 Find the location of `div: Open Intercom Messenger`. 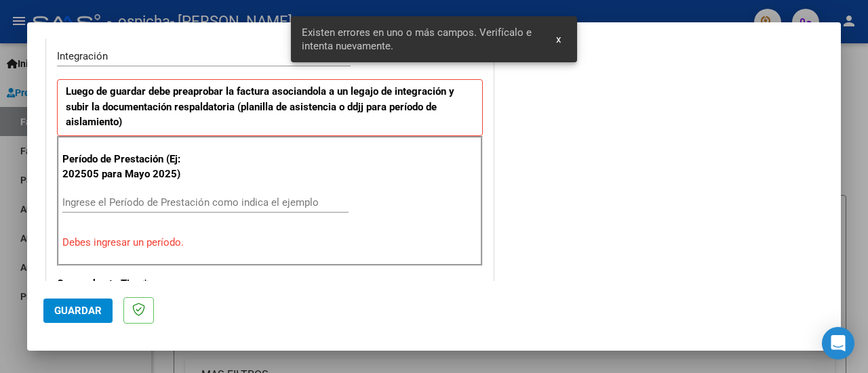

div: Open Intercom Messenger is located at coordinates (838, 343).